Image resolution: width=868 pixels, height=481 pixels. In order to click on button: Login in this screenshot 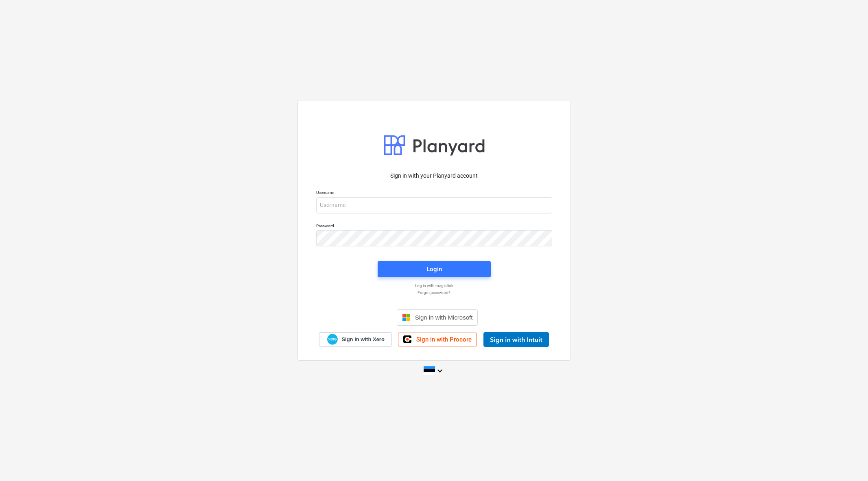, I will do `click(434, 269)`.